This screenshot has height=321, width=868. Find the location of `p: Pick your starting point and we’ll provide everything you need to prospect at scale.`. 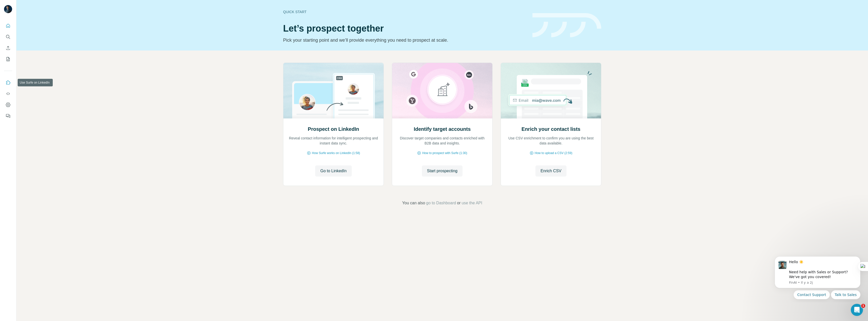

p: Pick your starting point and we’ll provide everything you need to prospect at scale. is located at coordinates (405, 40).